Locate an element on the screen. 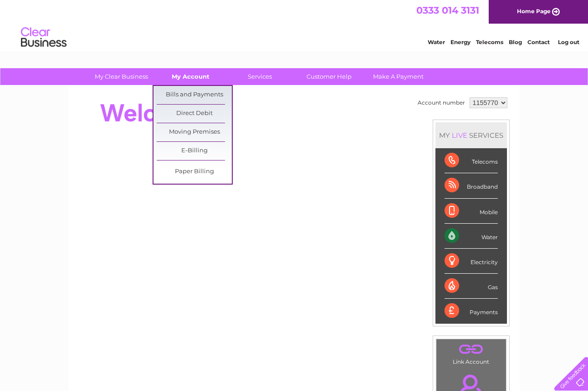 The image size is (588, 391). a: Contact is located at coordinates (538, 41).